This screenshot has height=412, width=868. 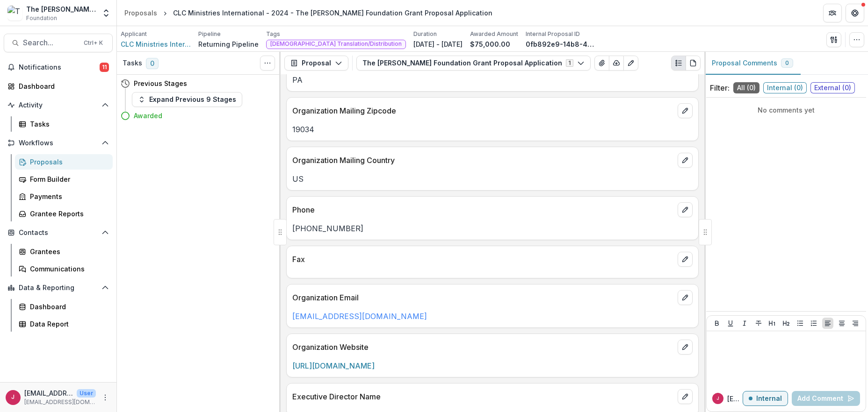 What do you see at coordinates (86, 393) in the screenshot?
I see `p: User` at bounding box center [86, 393].